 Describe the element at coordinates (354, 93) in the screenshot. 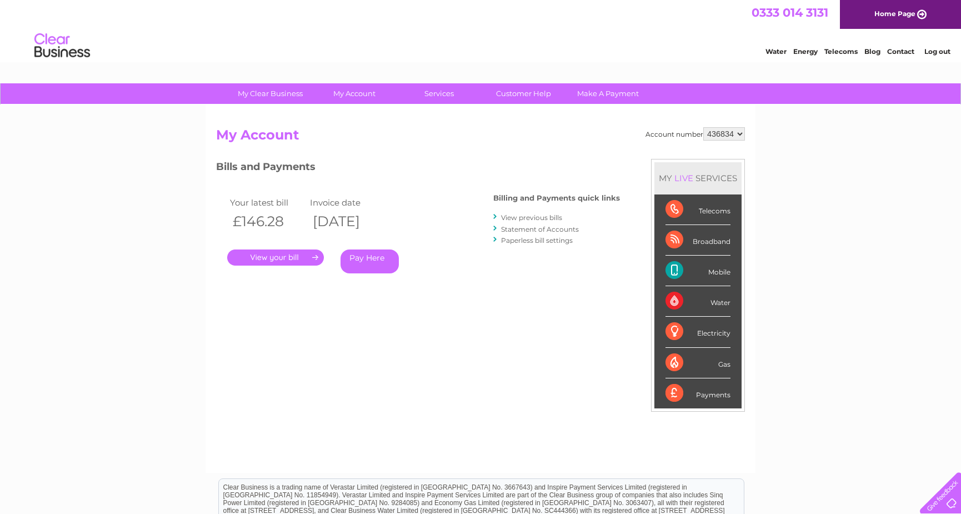

I see `a: My Account` at that location.